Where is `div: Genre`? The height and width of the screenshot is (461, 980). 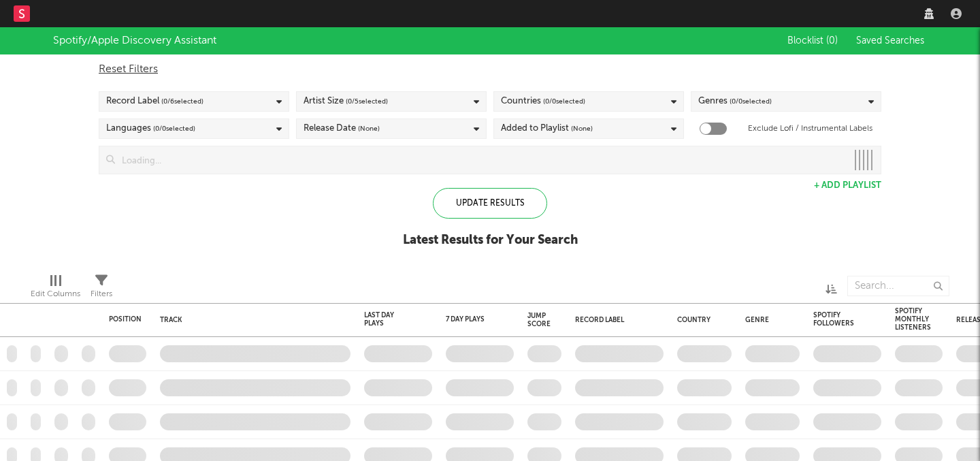 div: Genre is located at coordinates (769, 320).